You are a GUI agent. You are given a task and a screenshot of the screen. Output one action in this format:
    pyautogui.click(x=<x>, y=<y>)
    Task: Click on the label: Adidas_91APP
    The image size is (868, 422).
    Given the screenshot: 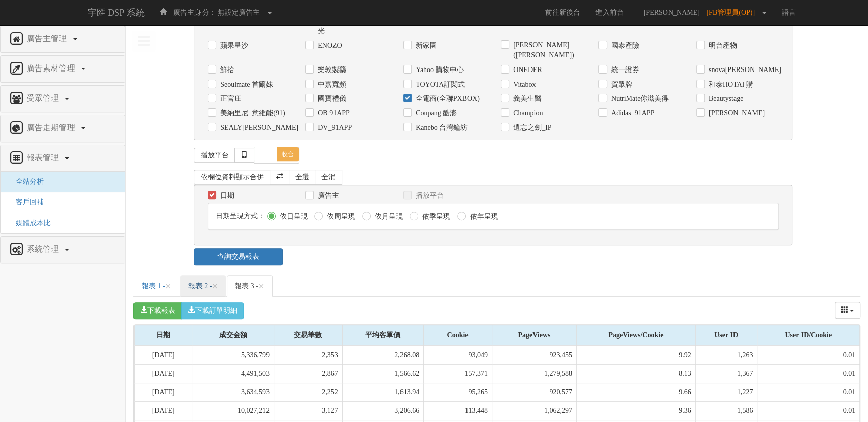 What is the action you would take?
    pyautogui.click(x=632, y=113)
    